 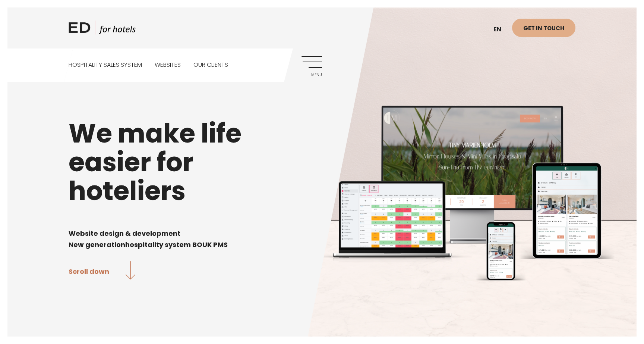 What do you see at coordinates (102, 30) in the screenshot?
I see `a: ED HOTELS` at bounding box center [102, 30].